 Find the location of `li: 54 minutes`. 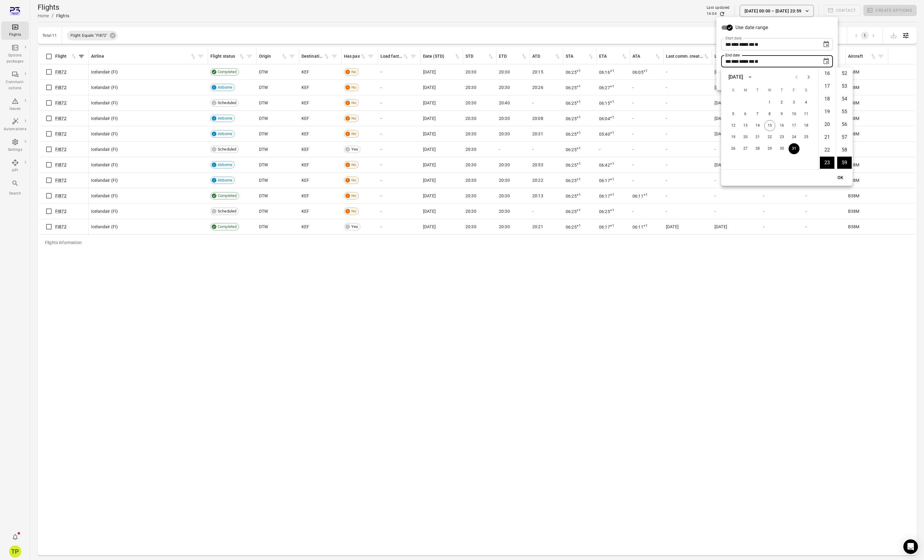

li: 54 minutes is located at coordinates (845, 99).